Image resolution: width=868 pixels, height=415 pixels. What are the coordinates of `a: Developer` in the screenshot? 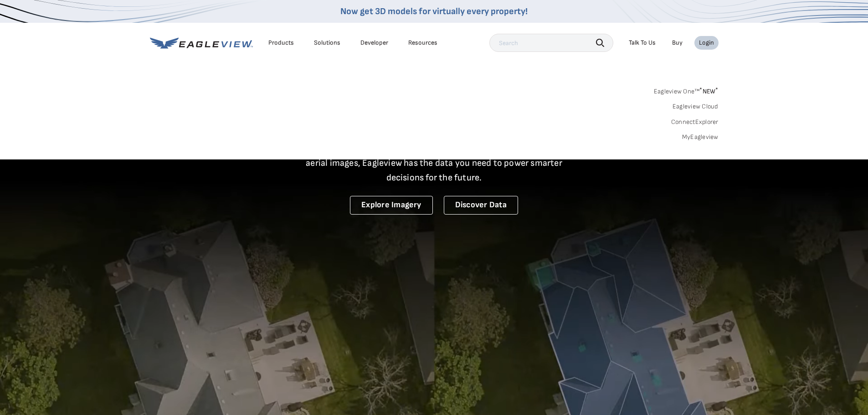 It's located at (374, 43).